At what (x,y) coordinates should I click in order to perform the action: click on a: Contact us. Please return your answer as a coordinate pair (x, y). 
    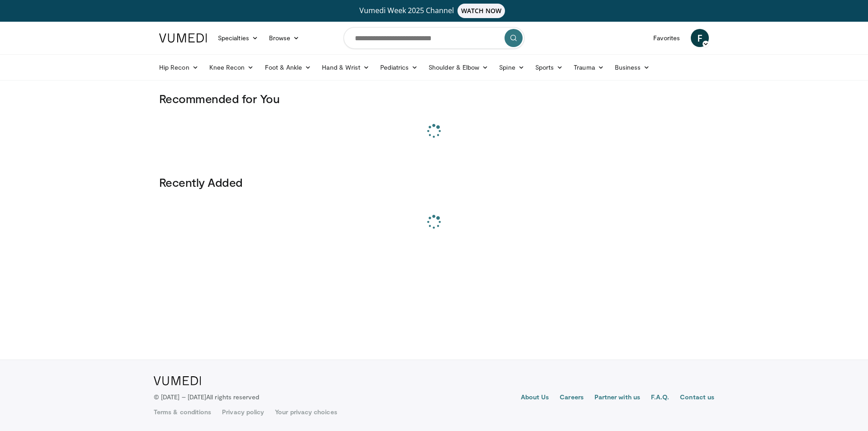
    Looking at the image, I should click on (697, 398).